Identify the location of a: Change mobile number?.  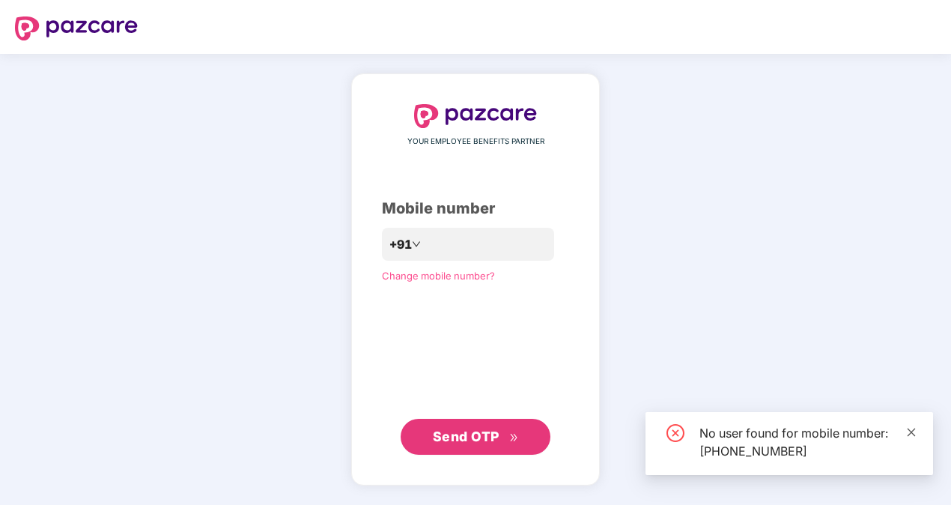
(438, 276).